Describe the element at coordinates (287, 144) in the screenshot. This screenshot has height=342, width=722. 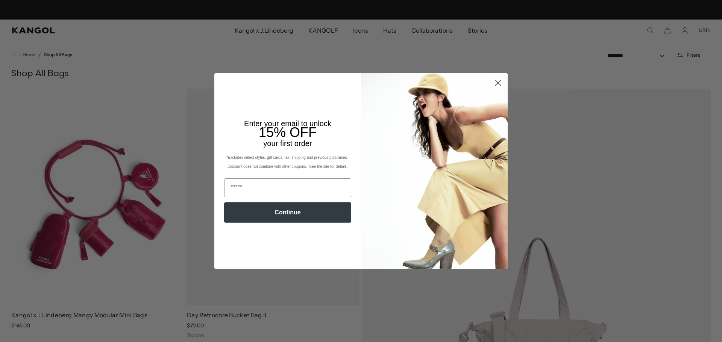
I see `span: your first order` at that location.